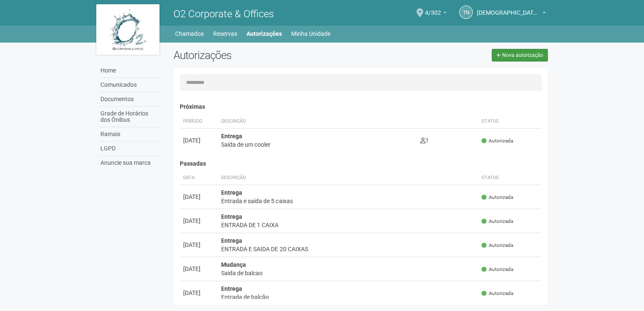  Describe the element at coordinates (264, 34) in the screenshot. I see `a: Autorizações` at that location.